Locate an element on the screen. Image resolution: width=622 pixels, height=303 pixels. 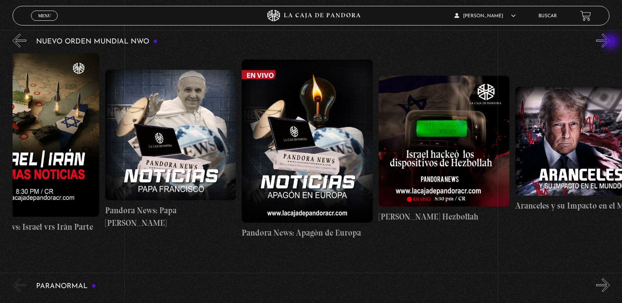
span: Cerrar is located at coordinates (44, 23).